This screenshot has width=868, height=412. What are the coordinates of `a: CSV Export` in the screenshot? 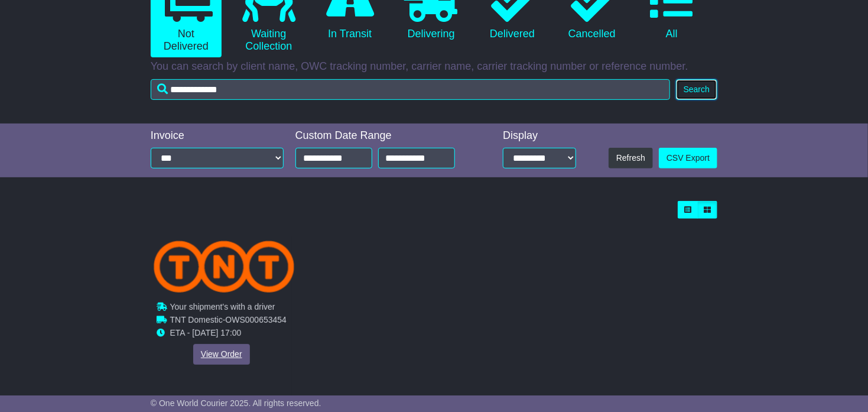 It's located at (688, 158).